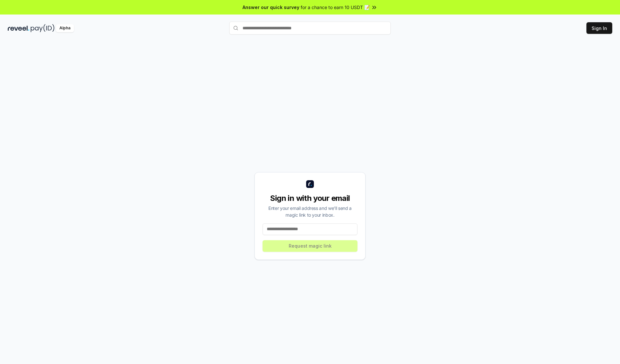  What do you see at coordinates (310, 184) in the screenshot?
I see `img: logo_small` at bounding box center [310, 184].